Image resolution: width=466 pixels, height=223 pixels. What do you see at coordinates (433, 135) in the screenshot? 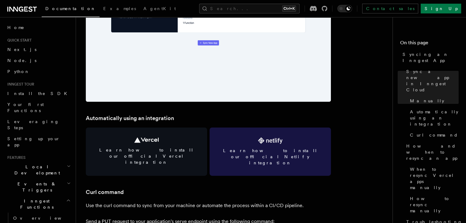
I see `span: Curl command` at bounding box center [433, 135].